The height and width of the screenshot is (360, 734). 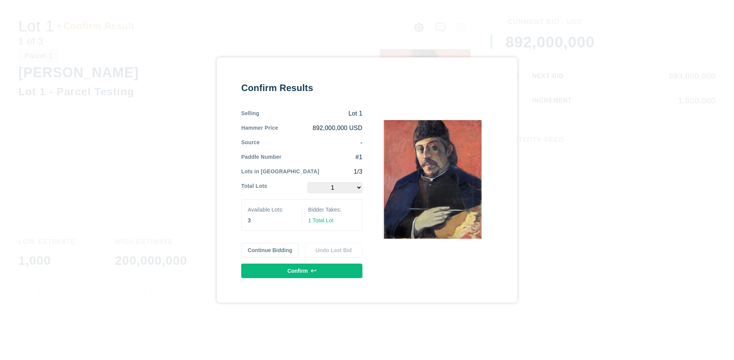 I want to click on div: #1, so click(x=322, y=157).